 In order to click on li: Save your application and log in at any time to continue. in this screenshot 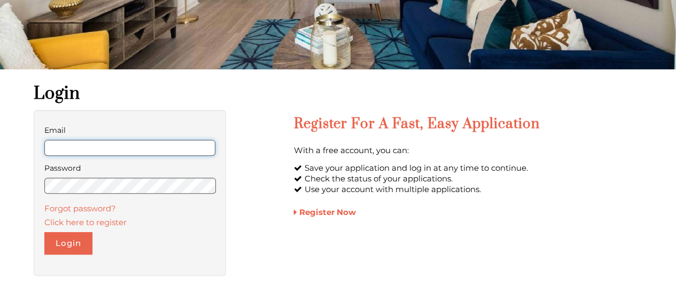, I will do `click(468, 168)`.